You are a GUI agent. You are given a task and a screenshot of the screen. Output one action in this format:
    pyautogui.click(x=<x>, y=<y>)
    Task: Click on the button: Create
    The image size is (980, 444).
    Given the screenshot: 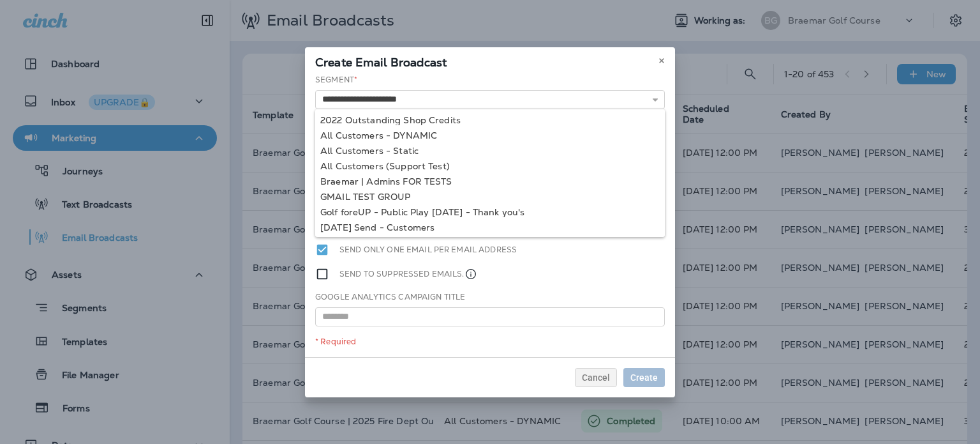 What is the action you would take?
    pyautogui.click(x=644, y=377)
    